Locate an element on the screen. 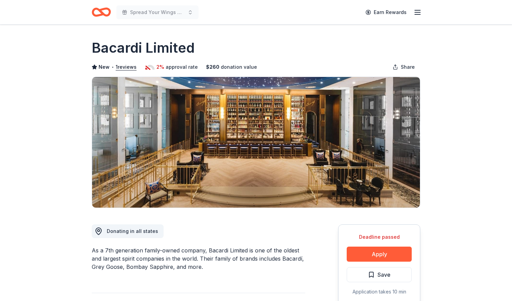 The height and width of the screenshot is (301, 512). button: Share is located at coordinates (404, 67).